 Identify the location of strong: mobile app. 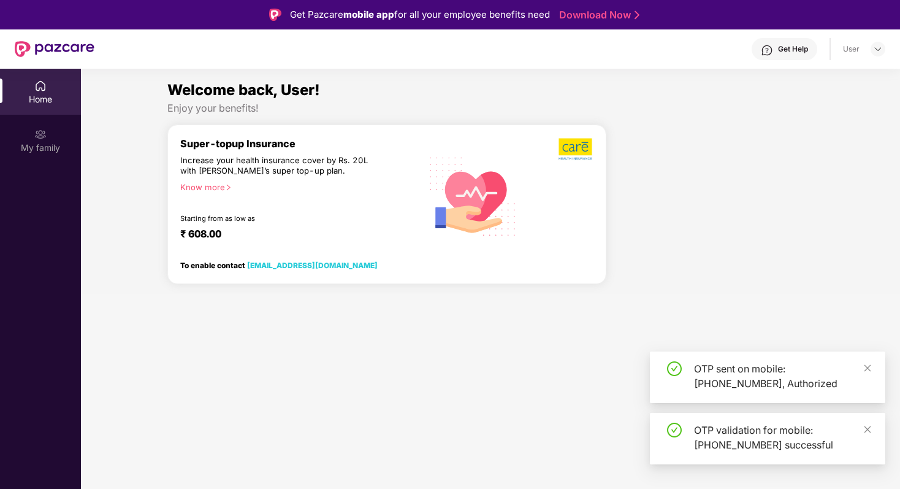
(369, 14).